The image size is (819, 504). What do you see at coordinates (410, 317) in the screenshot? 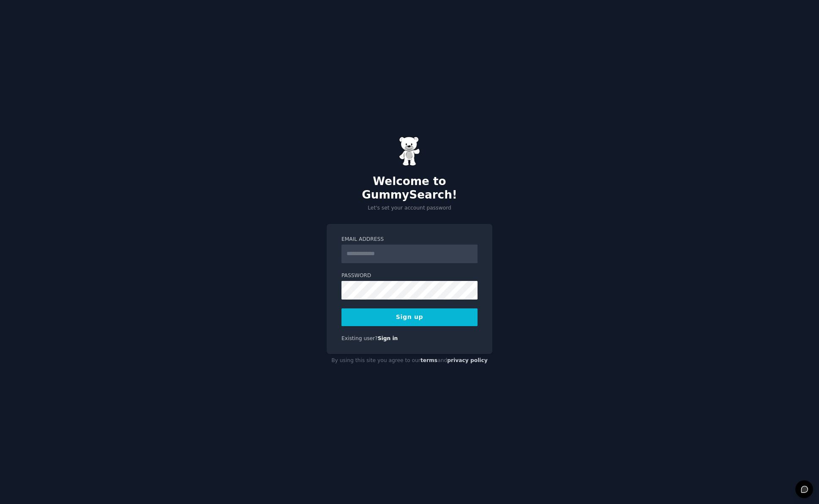
I see `button: Sign up` at bounding box center [410, 317].